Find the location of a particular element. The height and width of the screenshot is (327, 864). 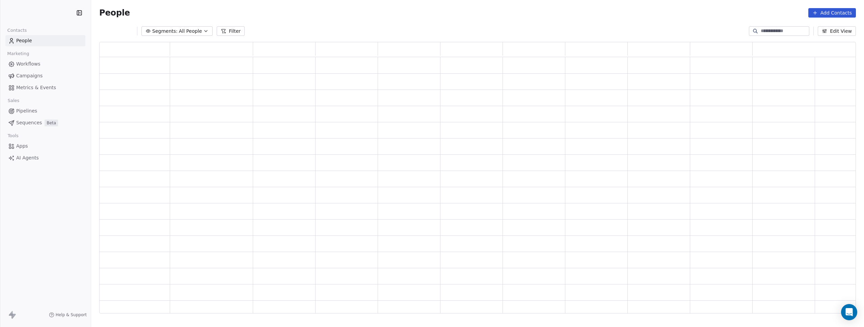

span: Segments: is located at coordinates (165, 31).